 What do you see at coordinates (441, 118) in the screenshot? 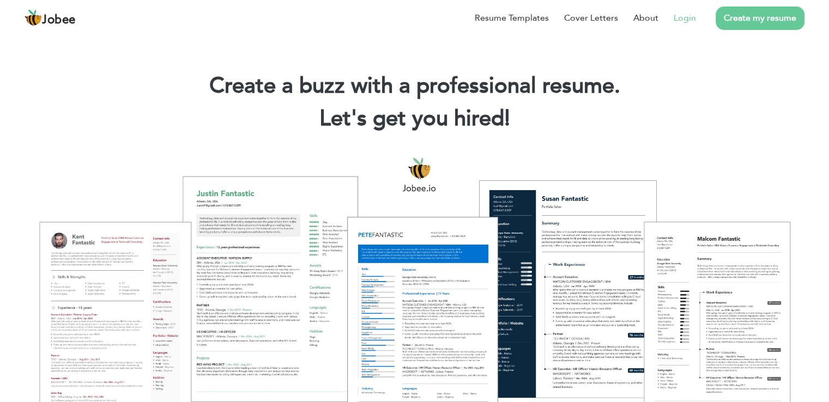
I see `span: get you hired!` at bounding box center [441, 118].